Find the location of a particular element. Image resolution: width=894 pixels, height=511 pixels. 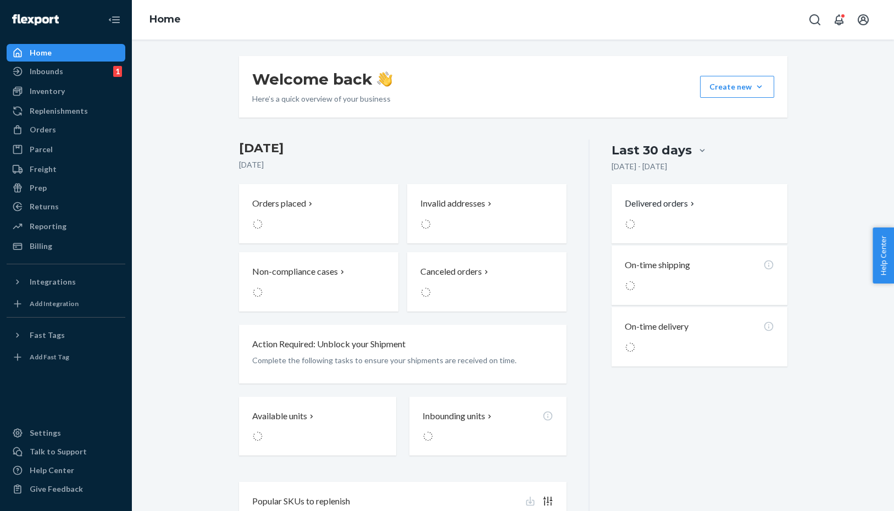

p: Available units is located at coordinates (280, 416).